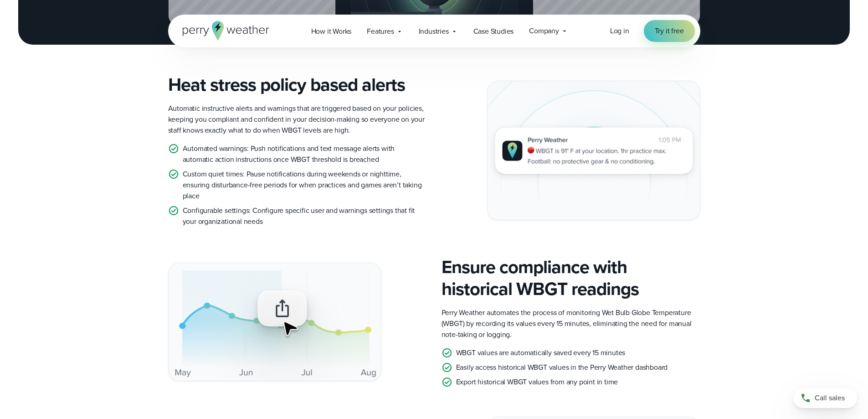  I want to click on a: Call sales, so click(825, 398).